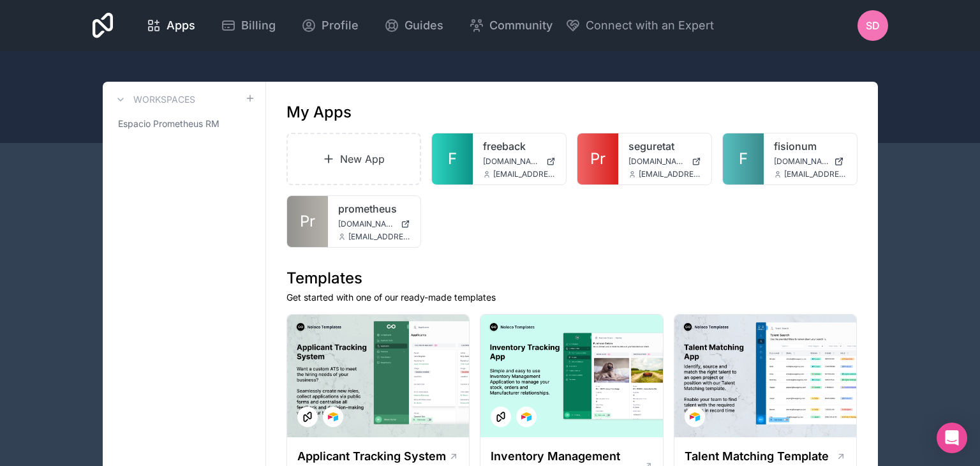 The width and height of the screenshot is (980, 466). Describe the element at coordinates (170, 25) in the screenshot. I see `a: Apps` at that location.